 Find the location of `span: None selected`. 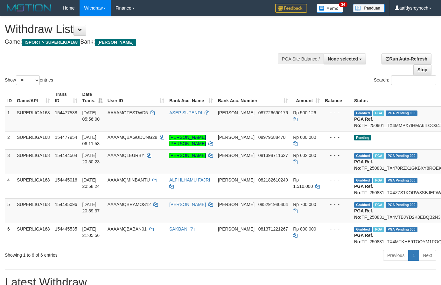

span: None selected is located at coordinates (343, 59).